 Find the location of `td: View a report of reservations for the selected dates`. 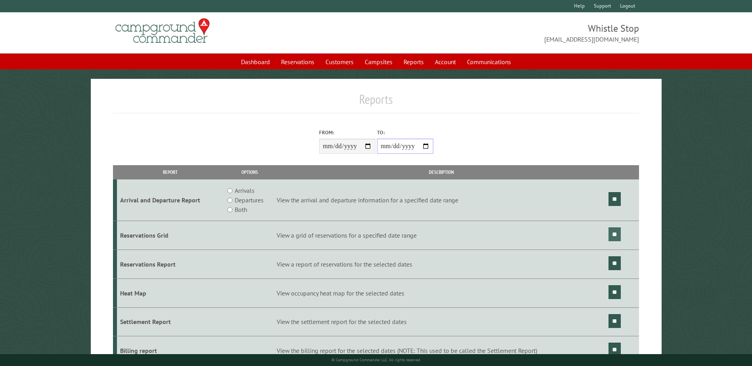

td: View a report of reservations for the selected dates is located at coordinates (441, 264).